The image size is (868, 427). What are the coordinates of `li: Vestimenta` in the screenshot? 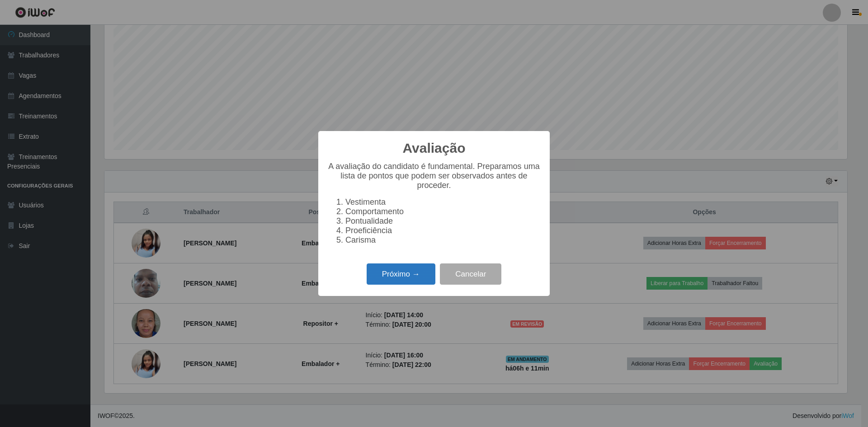 It's located at (443, 202).